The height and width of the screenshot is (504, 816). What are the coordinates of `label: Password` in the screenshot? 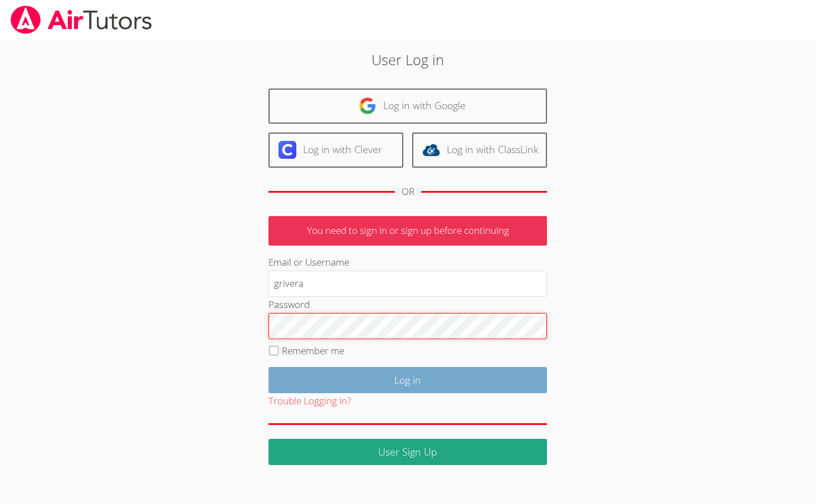 It's located at (289, 304).